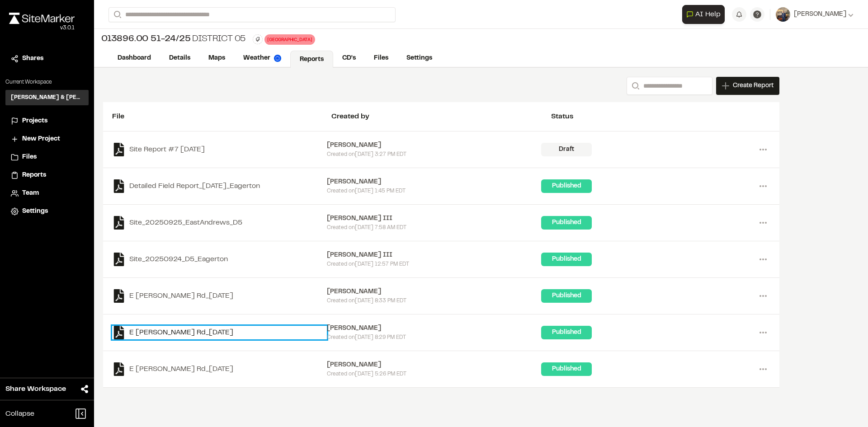 This screenshot has width=868, height=427. What do you see at coordinates (173, 39) in the screenshot?
I see `div: District 05` at bounding box center [173, 39].